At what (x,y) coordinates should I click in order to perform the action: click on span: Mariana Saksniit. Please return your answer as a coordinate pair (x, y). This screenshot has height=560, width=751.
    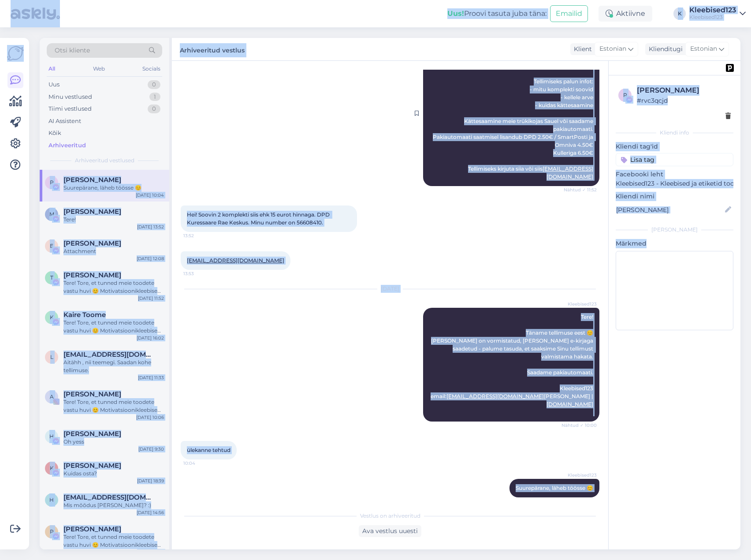
    Looking at the image, I should click on (92, 212).